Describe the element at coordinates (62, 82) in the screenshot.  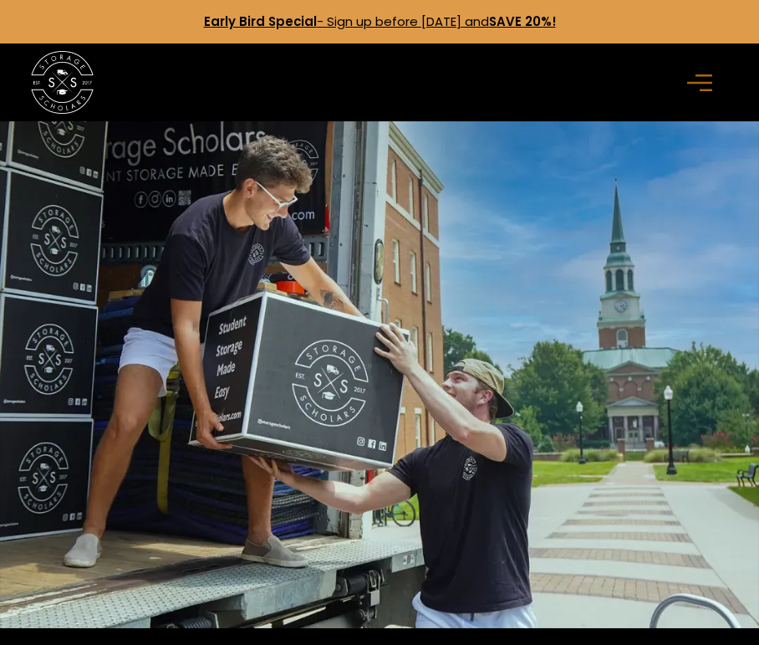
I see `a: home` at that location.